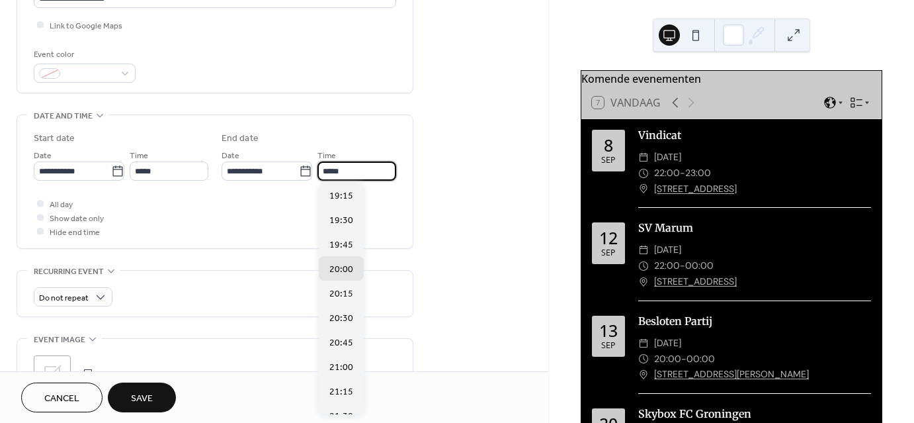 The width and height of the screenshot is (914, 423). I want to click on button: Cancel, so click(62, 397).